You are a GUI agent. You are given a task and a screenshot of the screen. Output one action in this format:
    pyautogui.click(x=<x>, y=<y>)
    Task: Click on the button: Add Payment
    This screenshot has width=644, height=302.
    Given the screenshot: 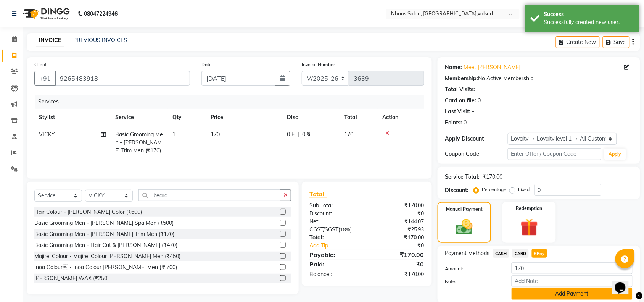 What is the action you would take?
    pyautogui.click(x=572, y=293)
    